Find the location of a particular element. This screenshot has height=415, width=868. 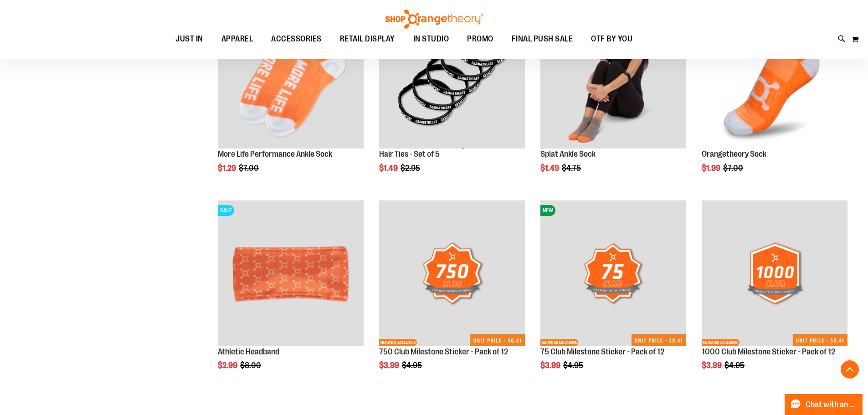

span: $1.99 is located at coordinates (711, 168).